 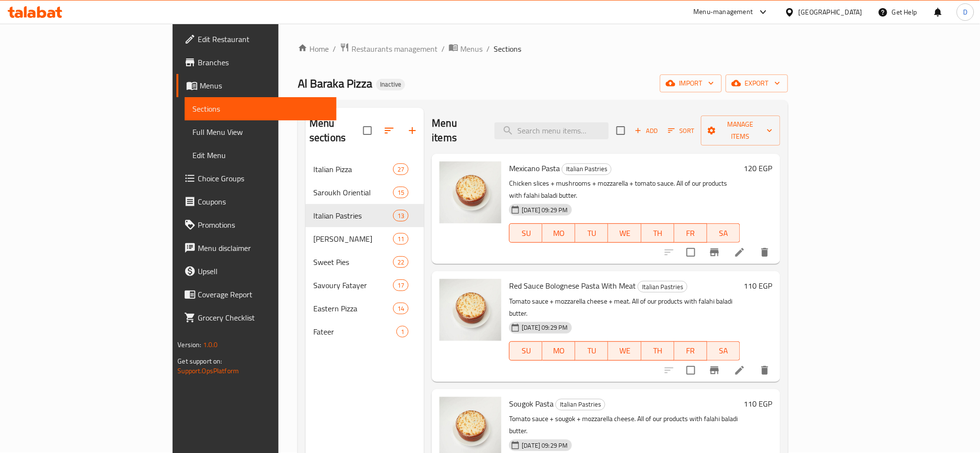 What do you see at coordinates (389, 130) in the screenshot?
I see `span: Sort sections` at bounding box center [389, 130].